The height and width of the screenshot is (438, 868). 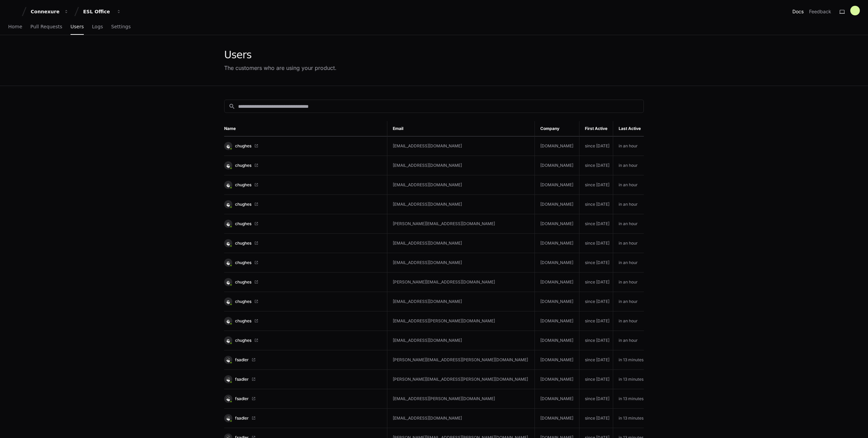 I want to click on span: Users, so click(x=77, y=27).